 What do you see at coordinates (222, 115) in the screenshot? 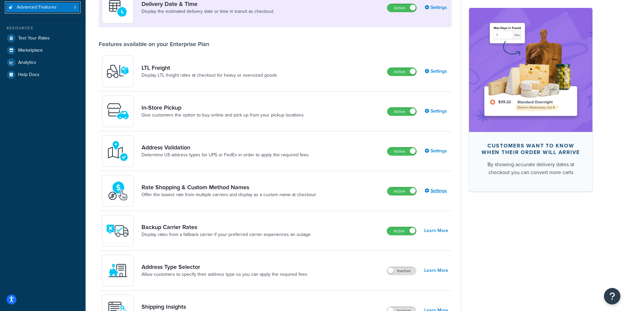
I see `a: Give customers the option to buy online and pick up from your pickup locations` at bounding box center [222, 115].